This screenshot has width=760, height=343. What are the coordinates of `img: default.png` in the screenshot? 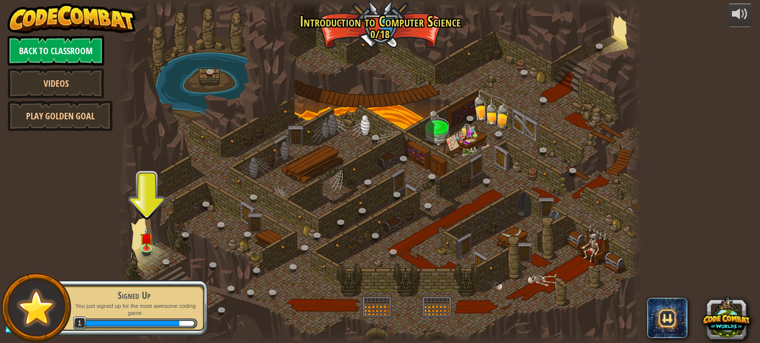 It's located at (36, 307).